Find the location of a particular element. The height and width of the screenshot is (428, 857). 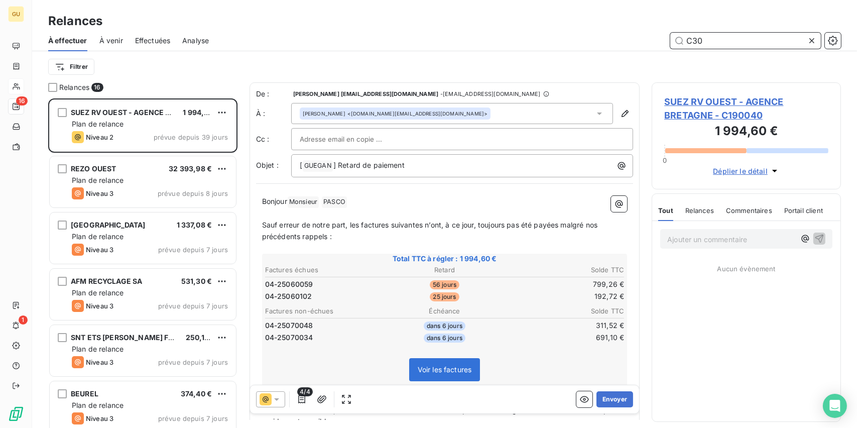

span: prévue depuis 8 jours is located at coordinates (193, 193).